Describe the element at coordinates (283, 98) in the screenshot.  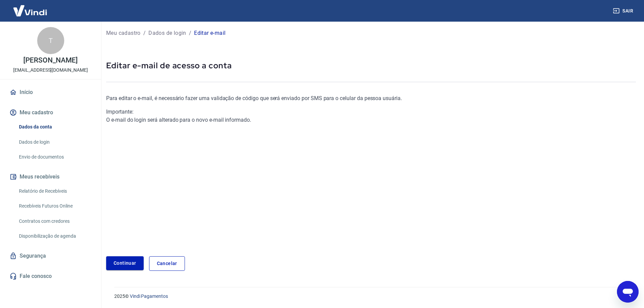
I see `p: Para editar o e-mail, é necessário fazer uma validação de código que será enviado por SMS para o ...` at that location.